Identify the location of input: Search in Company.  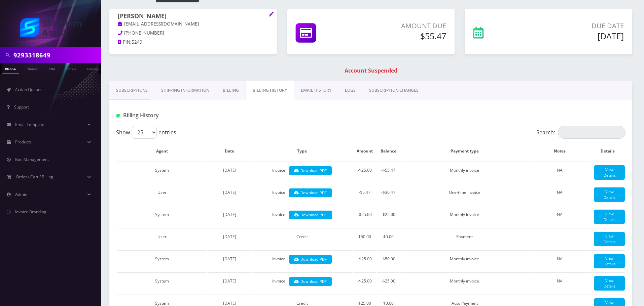
(56, 55).